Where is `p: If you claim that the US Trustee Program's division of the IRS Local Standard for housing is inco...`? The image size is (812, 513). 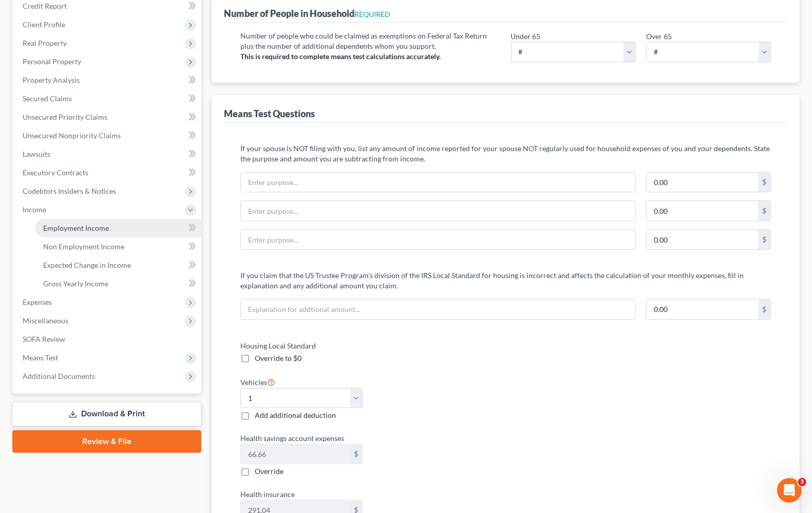 p: If you claim that the US Trustee Program's division of the IRS Local Standard for housing is inco... is located at coordinates (506, 281).